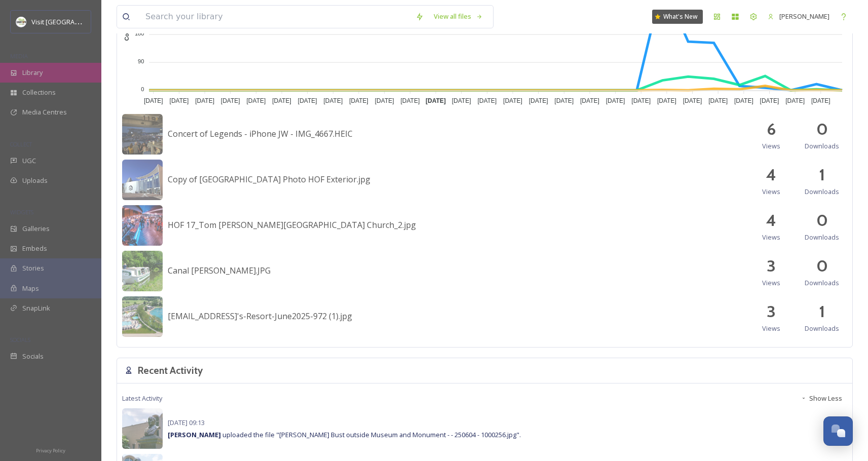 The width and height of the screenshot is (868, 461). Describe the element at coordinates (33, 73) in the screenshot. I see `span: Library` at that location.